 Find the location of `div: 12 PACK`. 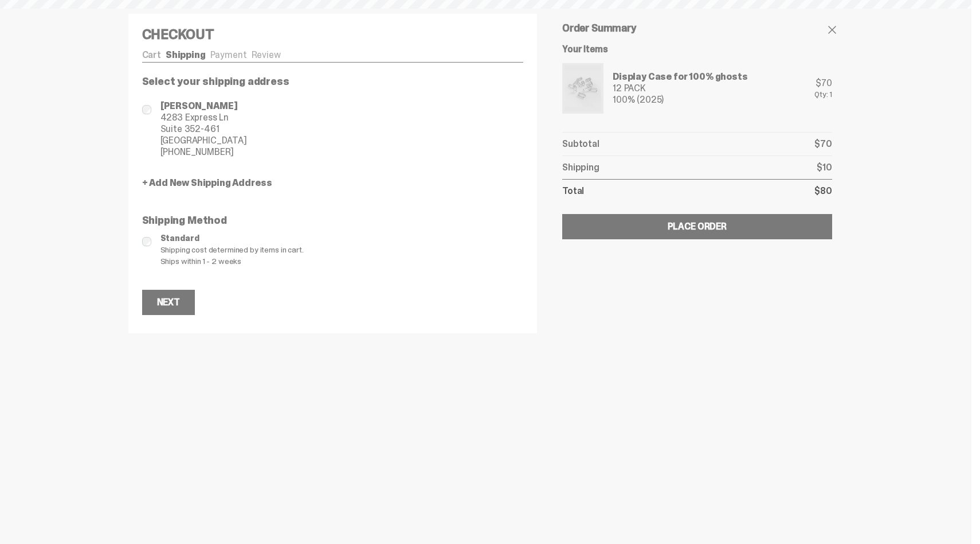

div: 12 PACK is located at coordinates (680, 88).